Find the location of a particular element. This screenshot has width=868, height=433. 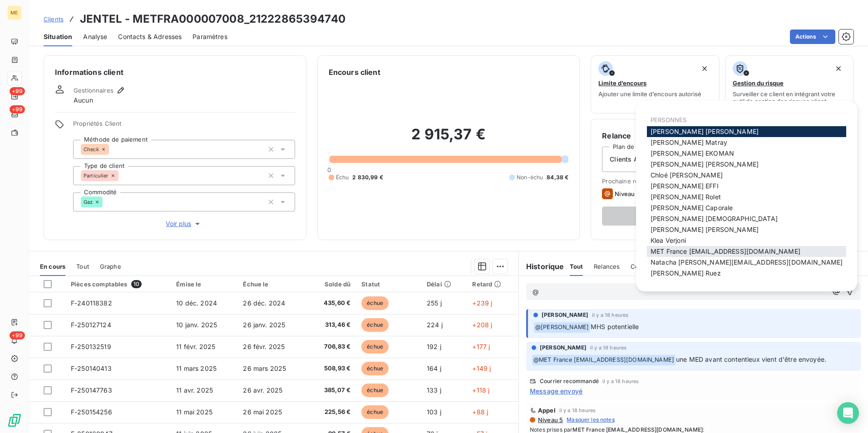

span: Propriétés Client is located at coordinates (184, 127).